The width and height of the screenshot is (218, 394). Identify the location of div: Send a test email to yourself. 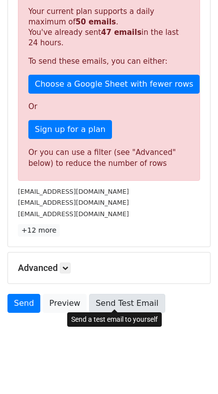
(115, 320).